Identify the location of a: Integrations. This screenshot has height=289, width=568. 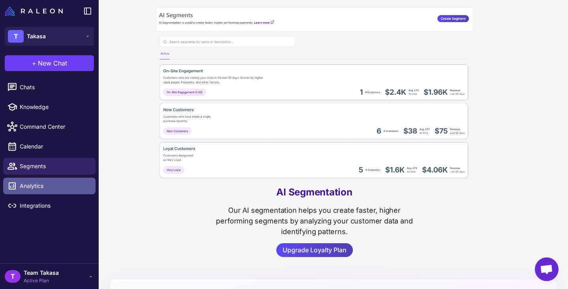
(49, 205).